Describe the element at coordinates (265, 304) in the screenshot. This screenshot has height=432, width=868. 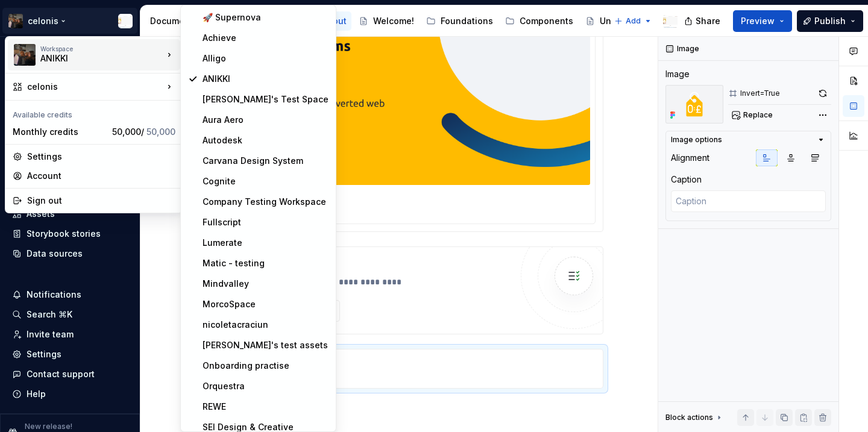
I see `div: MorcoSpace` at that location.